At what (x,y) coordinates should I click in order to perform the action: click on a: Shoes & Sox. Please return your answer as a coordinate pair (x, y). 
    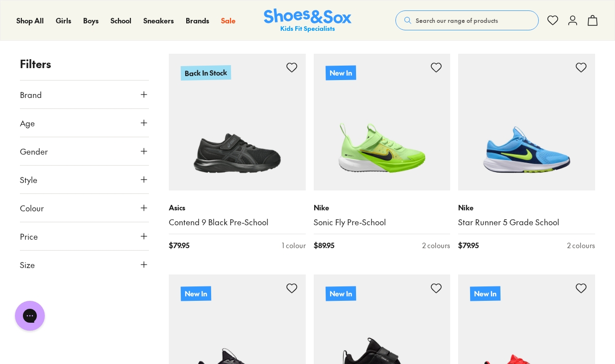
    Looking at the image, I should click on (308, 21).